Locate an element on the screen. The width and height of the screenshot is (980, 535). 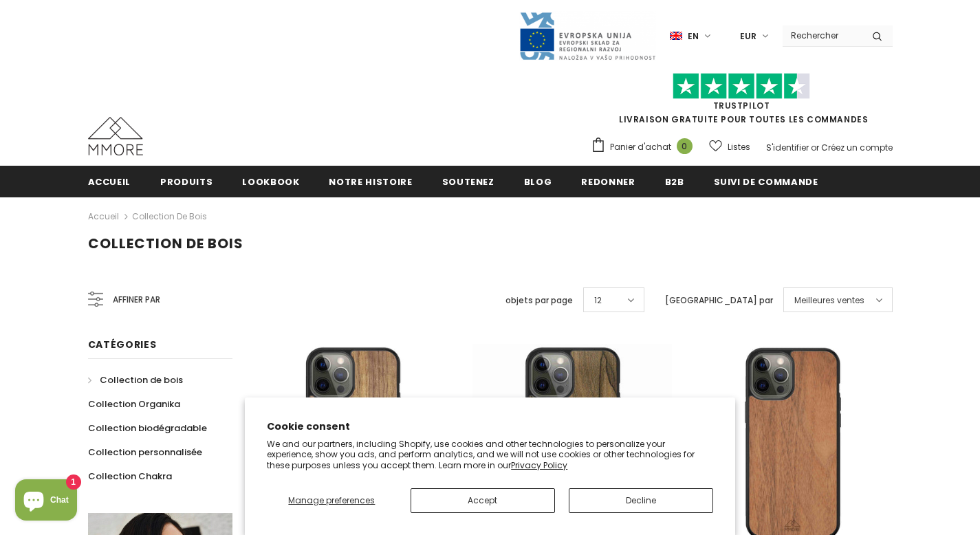
a: Suivi de commande is located at coordinates (766, 181).